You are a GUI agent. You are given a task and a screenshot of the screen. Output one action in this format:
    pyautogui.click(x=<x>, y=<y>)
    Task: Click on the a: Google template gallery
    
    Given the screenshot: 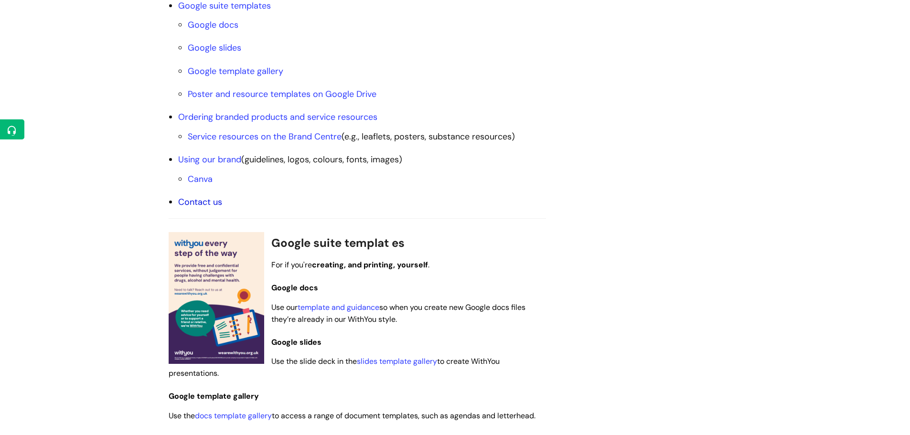 What is the action you would take?
    pyautogui.click(x=236, y=71)
    